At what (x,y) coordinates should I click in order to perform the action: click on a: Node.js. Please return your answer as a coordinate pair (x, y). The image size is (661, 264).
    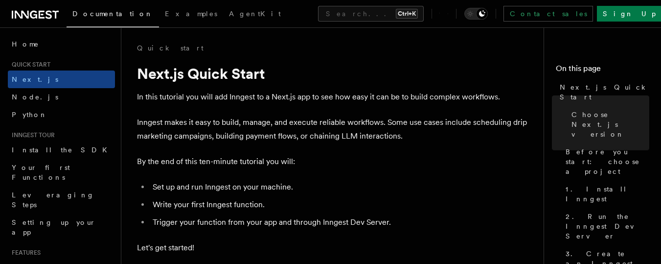
    Looking at the image, I should click on (61, 97).